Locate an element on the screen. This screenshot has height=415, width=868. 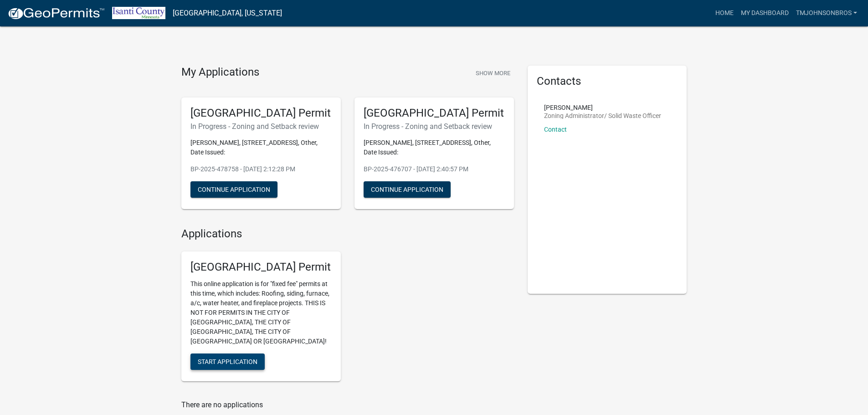
span: Start Application is located at coordinates (228, 362).